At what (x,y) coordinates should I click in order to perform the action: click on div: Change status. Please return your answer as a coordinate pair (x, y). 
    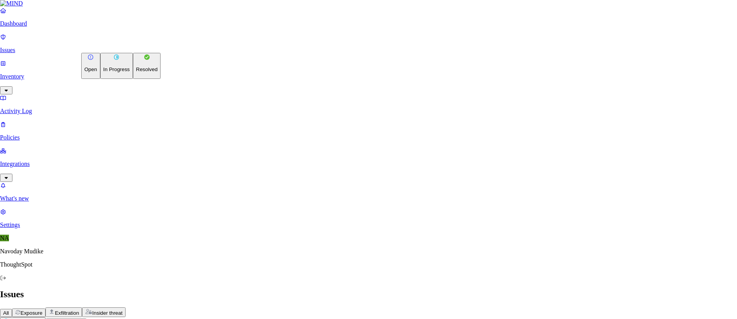
    Looking at the image, I should click on (121, 66).